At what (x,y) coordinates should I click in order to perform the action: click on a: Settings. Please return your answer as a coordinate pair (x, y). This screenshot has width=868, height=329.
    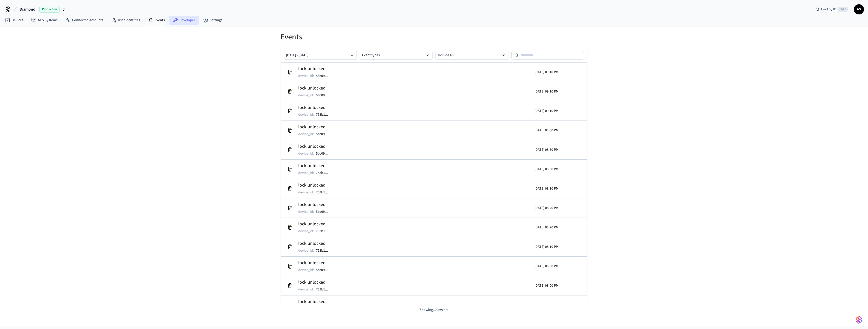
    Looking at the image, I should click on (213, 20).